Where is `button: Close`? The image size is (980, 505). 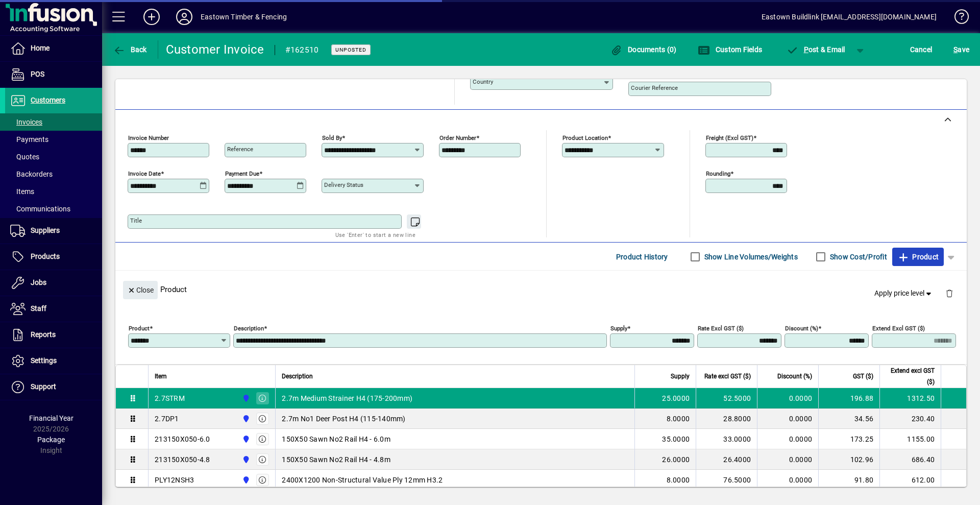
button: Close is located at coordinates (140, 290).